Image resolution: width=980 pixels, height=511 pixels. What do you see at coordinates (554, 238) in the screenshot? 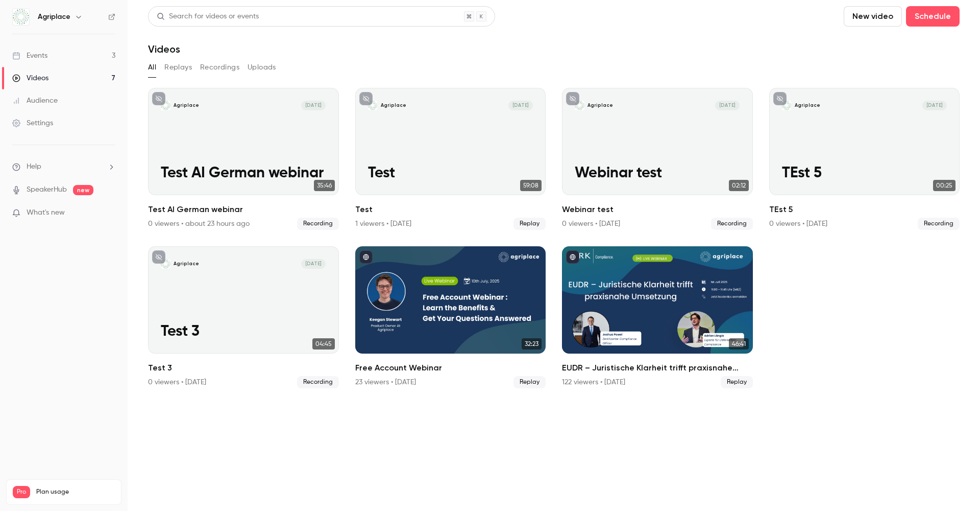
I see `ul: Videos` at bounding box center [554, 238].